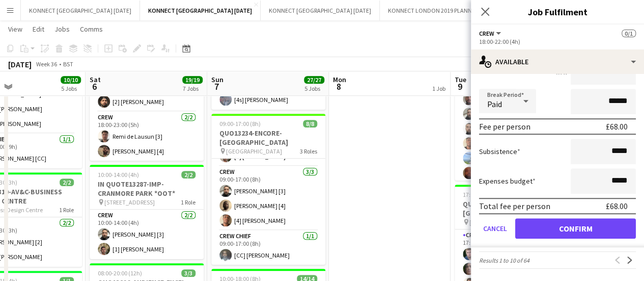  Describe the element at coordinates (308, 151) in the screenshot. I see `span: 3 Roles` at that location.